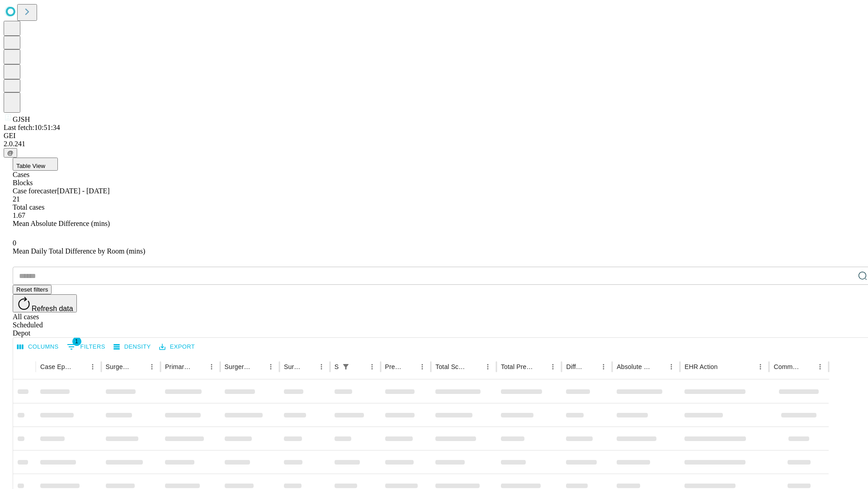 This screenshot has width=868, height=489. What do you see at coordinates (35, 164) in the screenshot?
I see `button: Table View` at bounding box center [35, 164].